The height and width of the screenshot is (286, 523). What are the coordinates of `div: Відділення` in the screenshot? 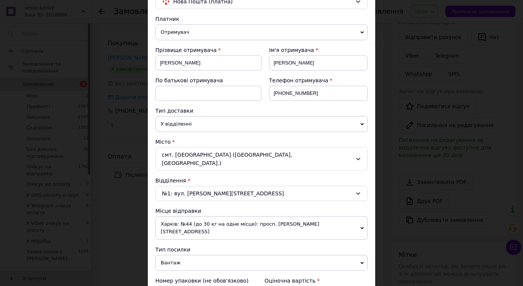 It's located at (262, 180).